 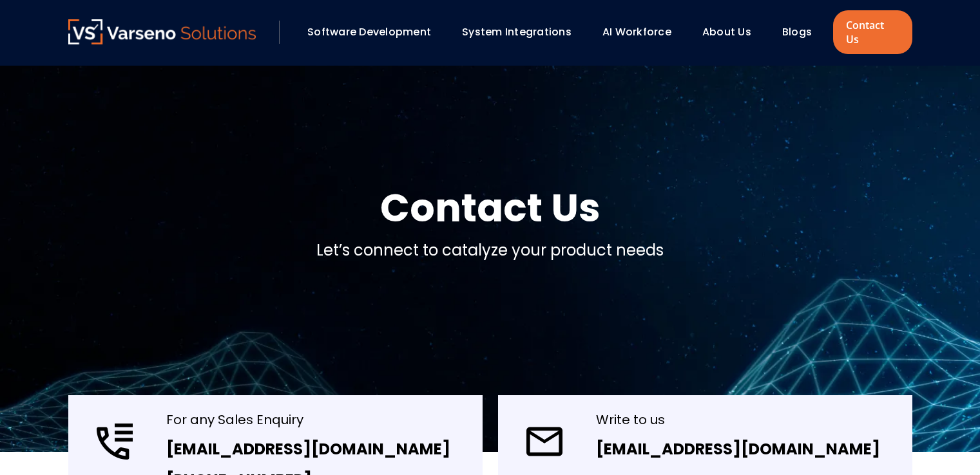 I want to click on div: Software Development, so click(x=375, y=32).